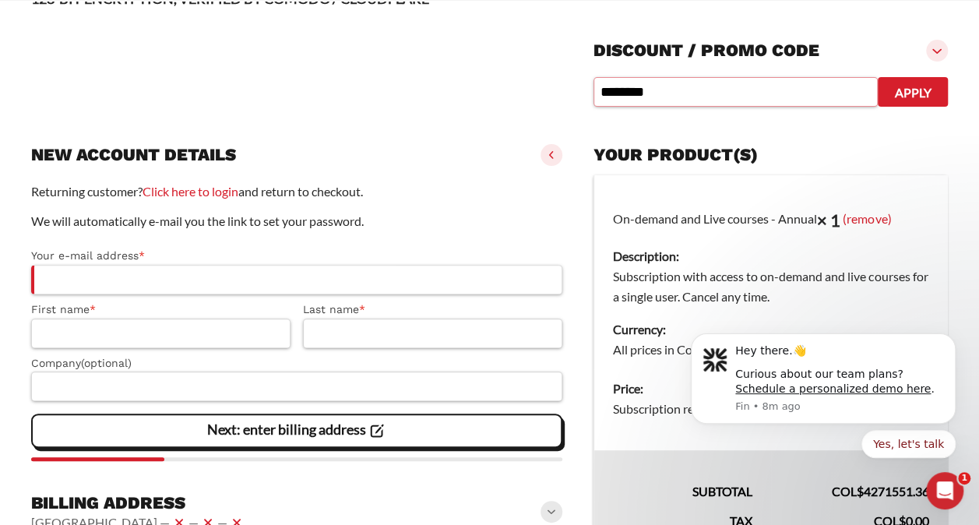 This screenshot has width=979, height=525. What do you see at coordinates (48, 45) in the screenshot?
I see `img: Profile image for Fin` at bounding box center [48, 45].